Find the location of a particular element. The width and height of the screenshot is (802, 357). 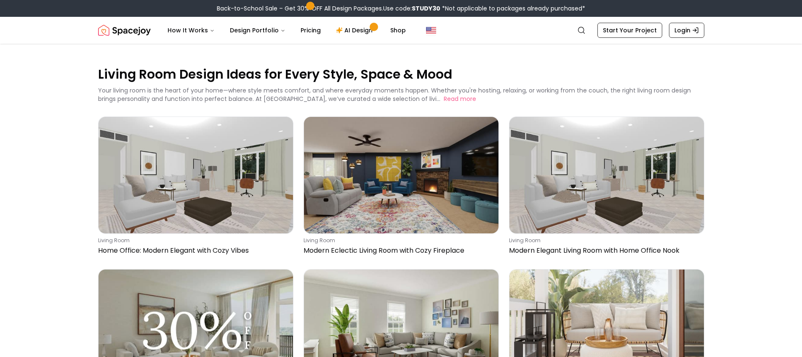

a: Pricing is located at coordinates (311, 30).